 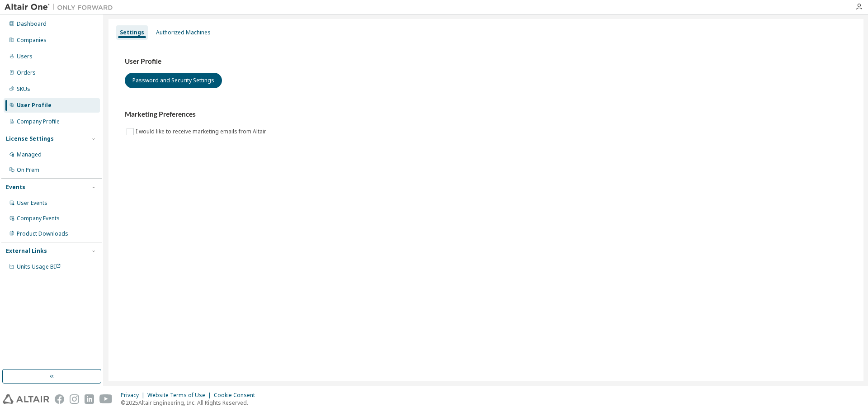 What do you see at coordinates (106, 399) in the screenshot?
I see `img: youtube.svg` at bounding box center [106, 399].